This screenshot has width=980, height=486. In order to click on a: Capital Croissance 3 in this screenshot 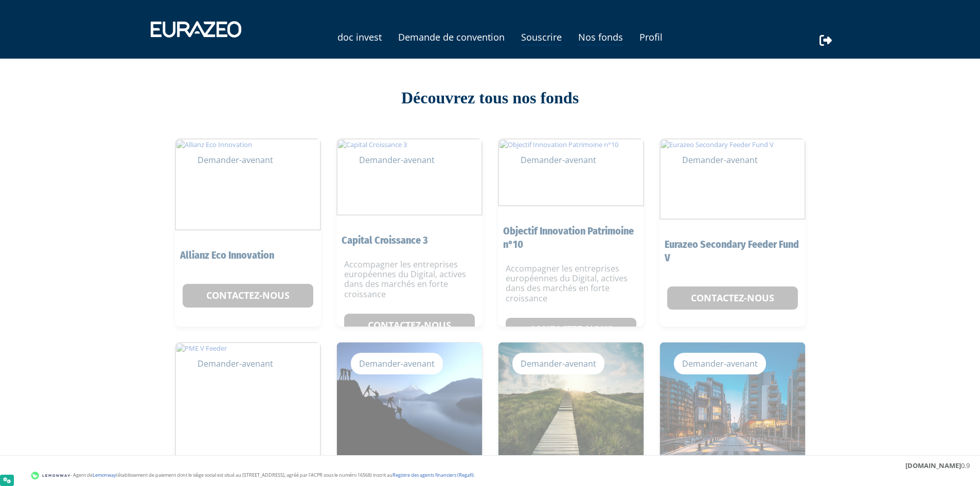, I will do `click(384, 240)`.